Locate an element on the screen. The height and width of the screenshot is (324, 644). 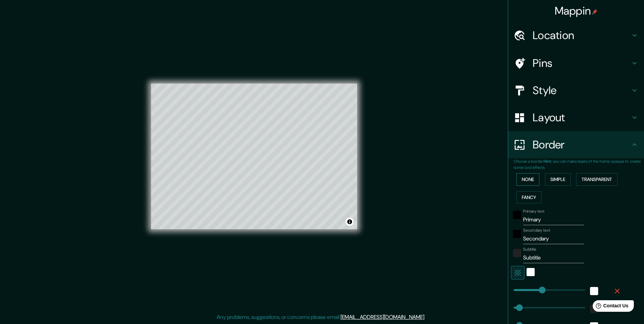
div: Style is located at coordinates (577, 90).